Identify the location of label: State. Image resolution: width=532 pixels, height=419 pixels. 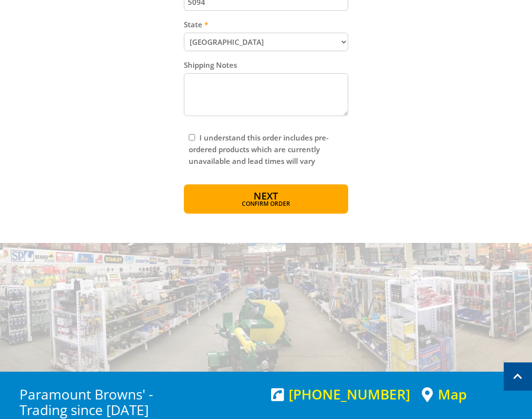
(266, 24).